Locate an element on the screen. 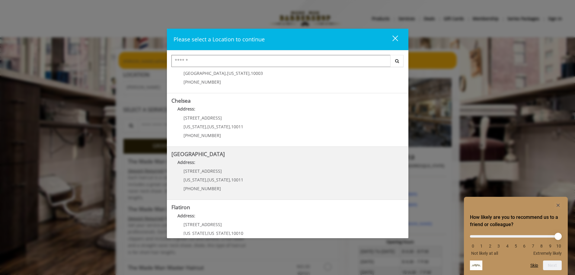  button: Next question is located at coordinates (552, 265).